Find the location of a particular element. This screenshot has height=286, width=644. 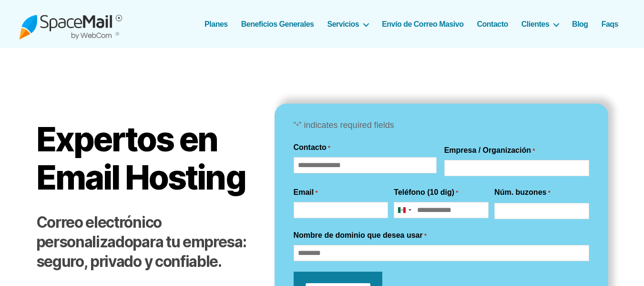

a: Blog is located at coordinates (580, 24).